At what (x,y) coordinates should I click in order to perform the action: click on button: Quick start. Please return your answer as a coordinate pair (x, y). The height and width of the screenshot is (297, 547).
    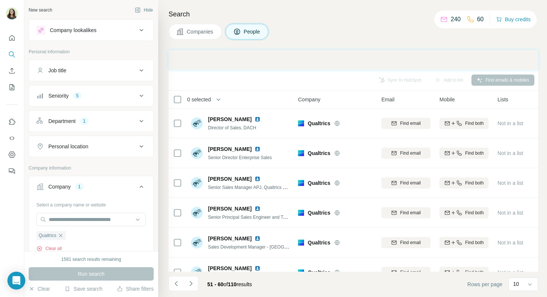
    Looking at the image, I should click on (12, 38).